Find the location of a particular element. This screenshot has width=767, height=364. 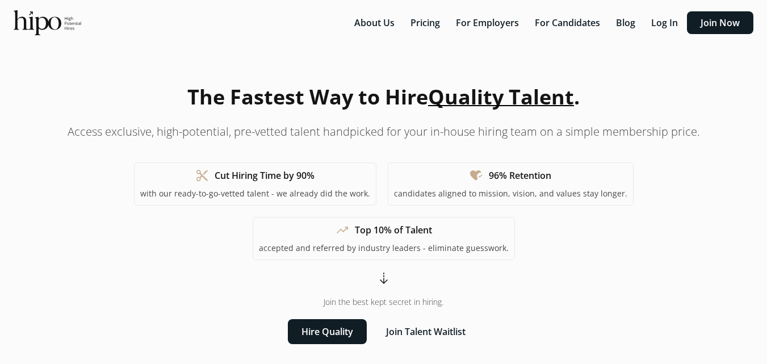

p: Access exclusive, high-potential, pre-vetted talent handpicked for your in-house hiring team on a... is located at coordinates (384, 132).